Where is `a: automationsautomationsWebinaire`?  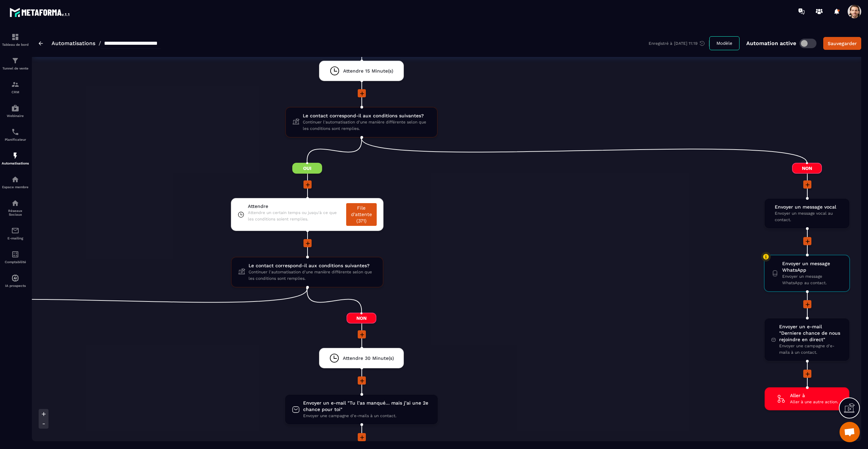 a: automationsautomationsWebinaire is located at coordinates (15, 111).